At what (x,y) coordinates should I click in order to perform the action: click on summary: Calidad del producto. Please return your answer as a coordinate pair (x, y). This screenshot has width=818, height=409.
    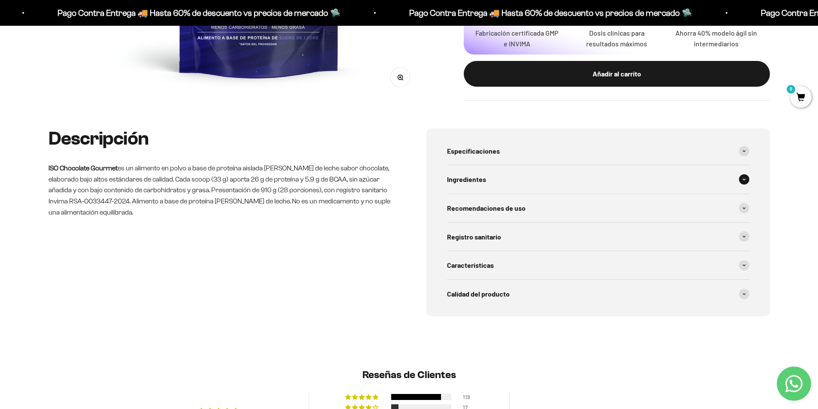
    Looking at the image, I should click on (598, 294).